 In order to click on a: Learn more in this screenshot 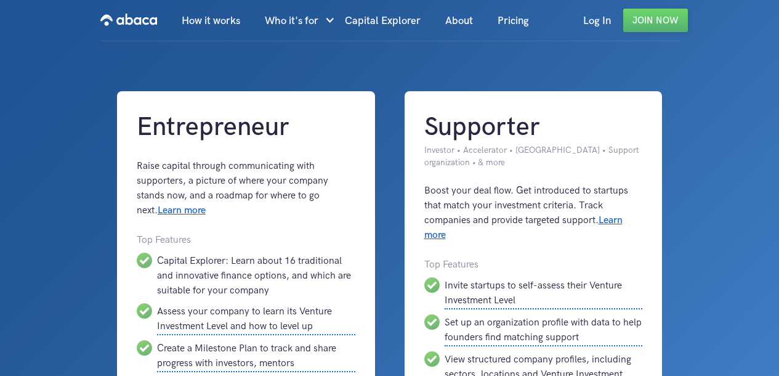, I will do `click(182, 210)`.